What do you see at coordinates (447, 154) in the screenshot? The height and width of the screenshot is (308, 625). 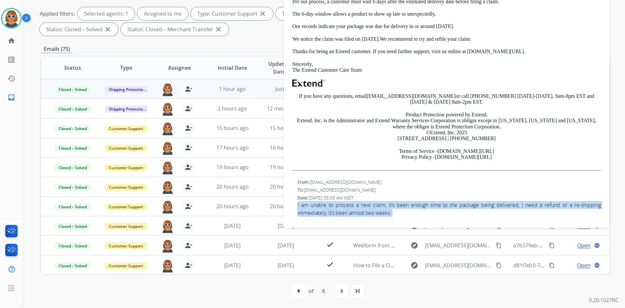 I see `p: Terms of Service - Privacy Policy -` at bounding box center [447, 154].